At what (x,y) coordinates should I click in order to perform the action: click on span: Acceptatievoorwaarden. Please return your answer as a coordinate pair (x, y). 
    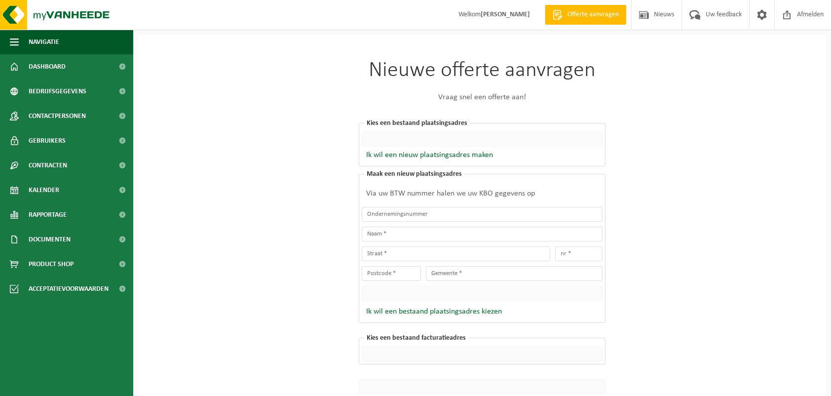
    Looking at the image, I should click on (69, 289).